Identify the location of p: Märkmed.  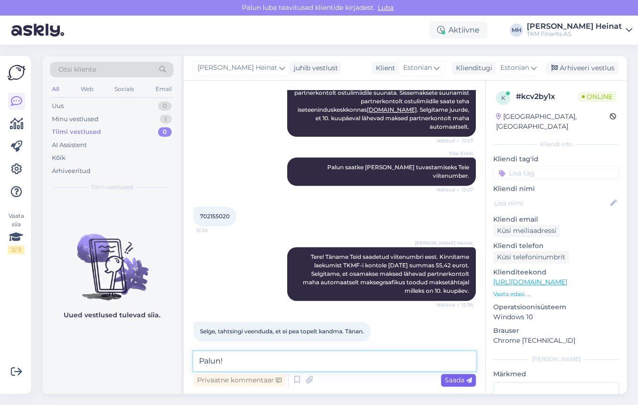
(556, 374).